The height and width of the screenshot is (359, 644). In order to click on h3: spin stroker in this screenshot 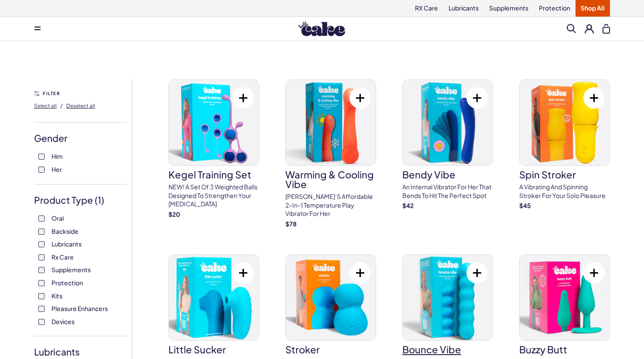, I will do `click(565, 175)`.